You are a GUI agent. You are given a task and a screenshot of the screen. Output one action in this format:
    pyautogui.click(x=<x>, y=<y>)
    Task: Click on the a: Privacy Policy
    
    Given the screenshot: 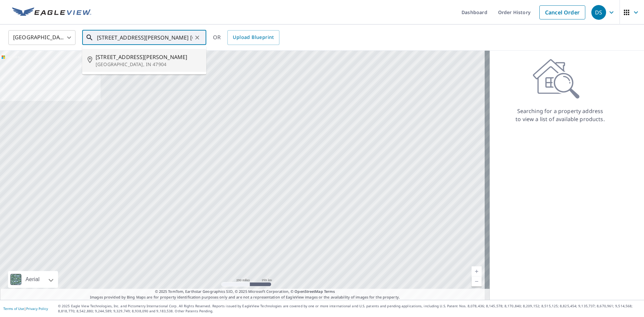 What is the action you would take?
    pyautogui.click(x=37, y=309)
    